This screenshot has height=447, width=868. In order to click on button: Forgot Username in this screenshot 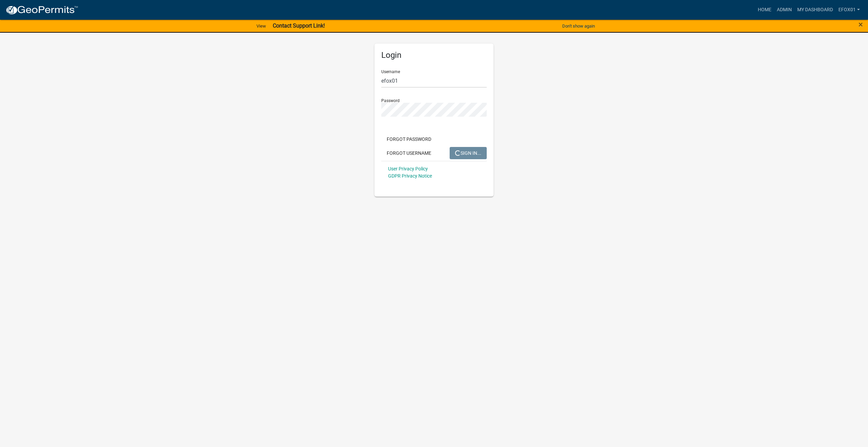, I will do `click(409, 153)`.